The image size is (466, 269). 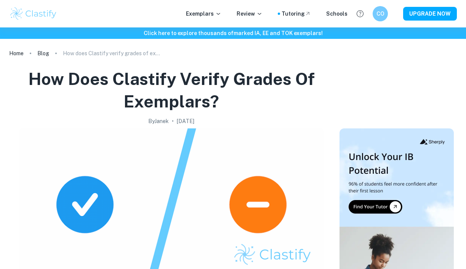 I want to click on div: Tutoring, so click(x=296, y=14).